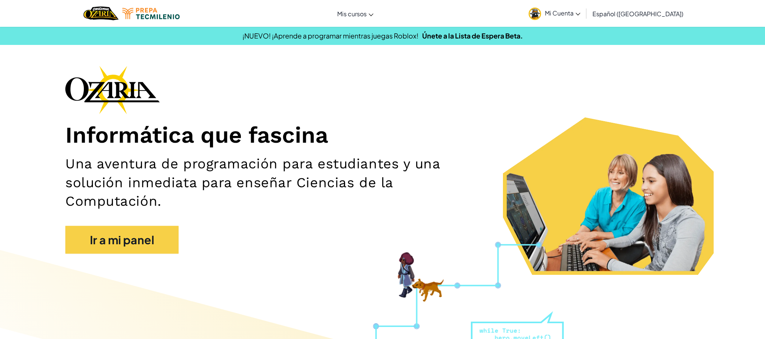  I want to click on span: Mis cursos, so click(352, 14).